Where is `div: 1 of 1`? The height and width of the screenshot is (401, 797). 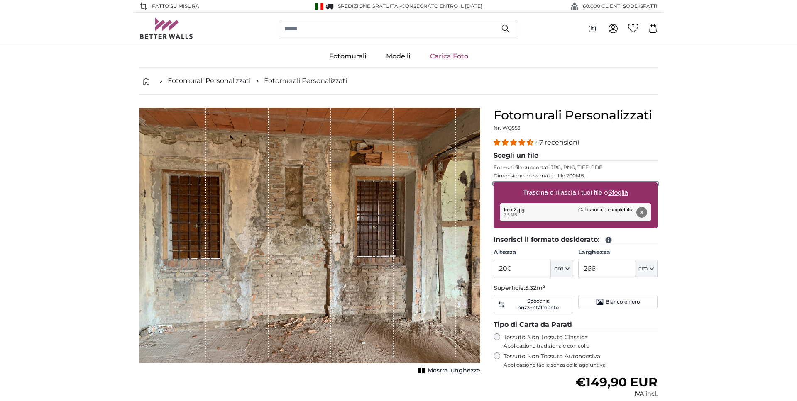 div: 1 of 1 is located at coordinates (310, 242).